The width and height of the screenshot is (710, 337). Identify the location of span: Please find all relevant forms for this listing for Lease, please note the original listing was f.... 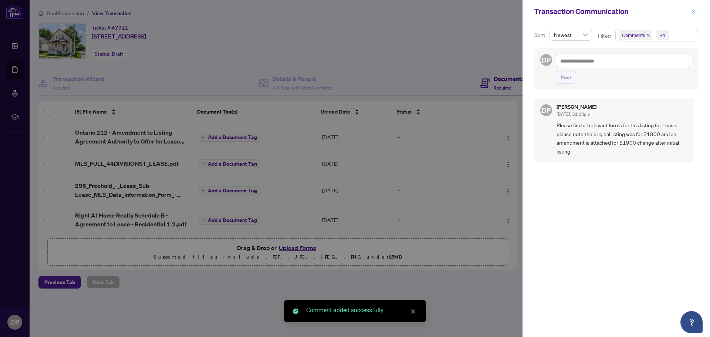
(622, 138).